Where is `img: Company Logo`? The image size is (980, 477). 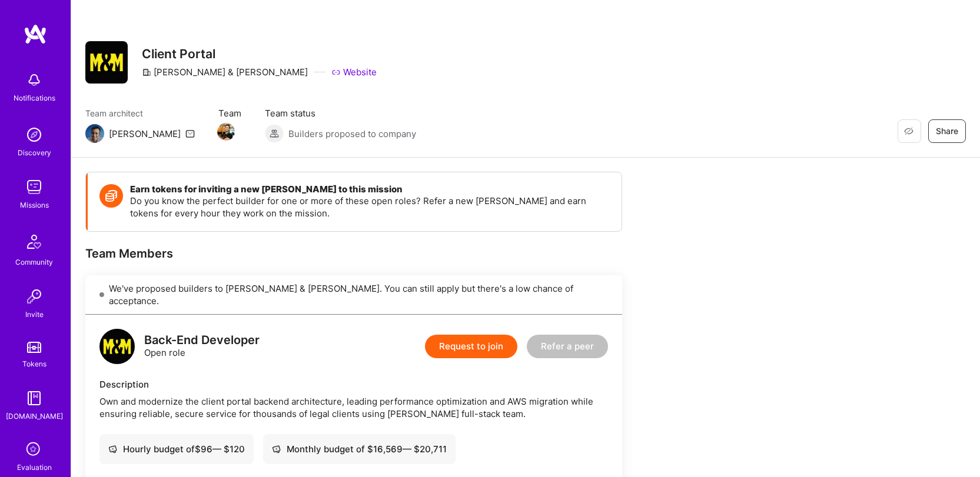 img: Company Logo is located at coordinates (106, 62).